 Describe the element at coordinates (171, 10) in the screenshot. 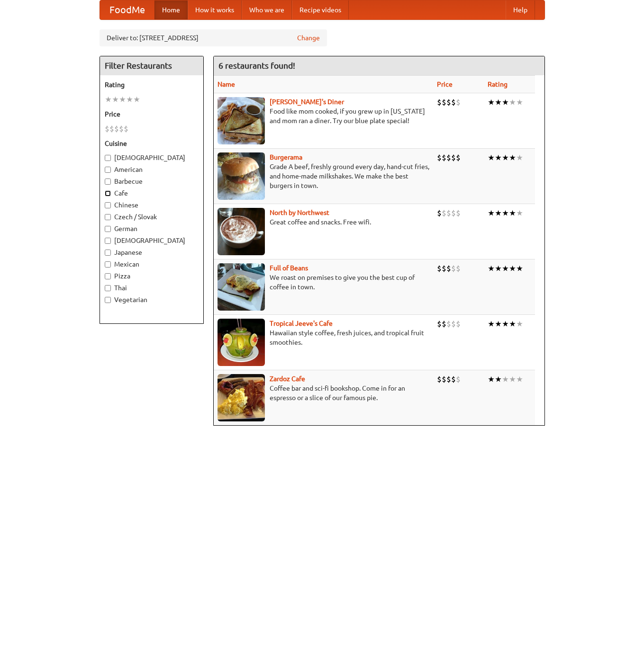

I see `a: Home` at that location.